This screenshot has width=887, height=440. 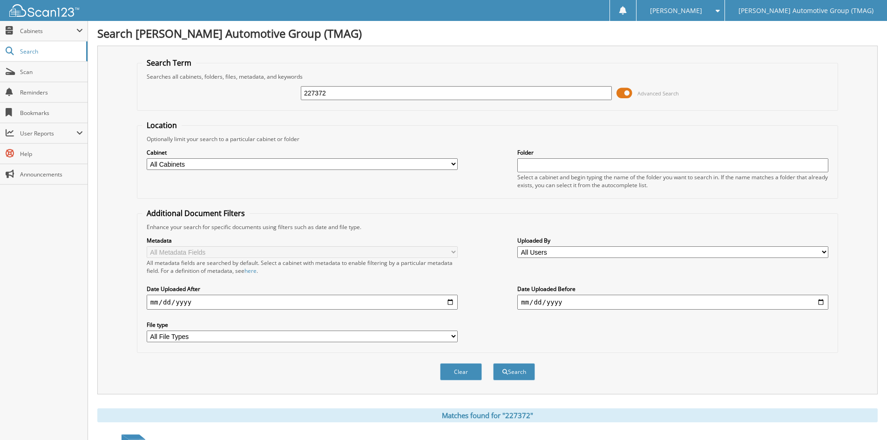 I want to click on button: Search, so click(x=514, y=371).